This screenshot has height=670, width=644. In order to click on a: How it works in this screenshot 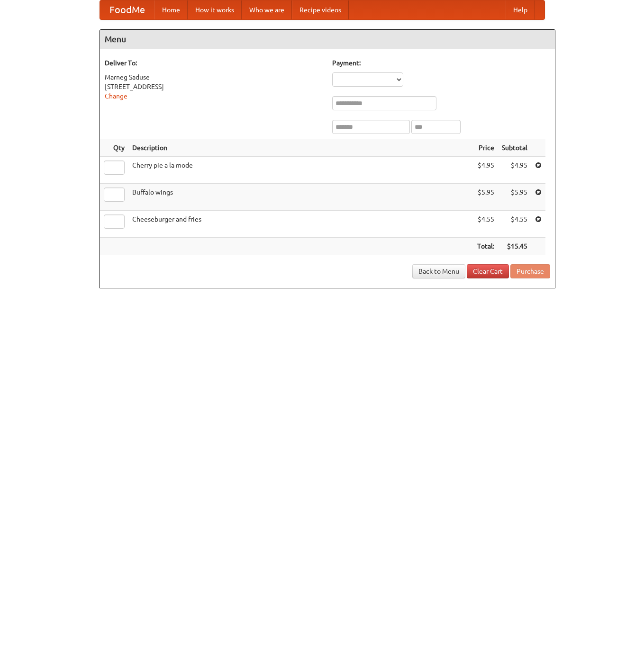, I will do `click(215, 10)`.